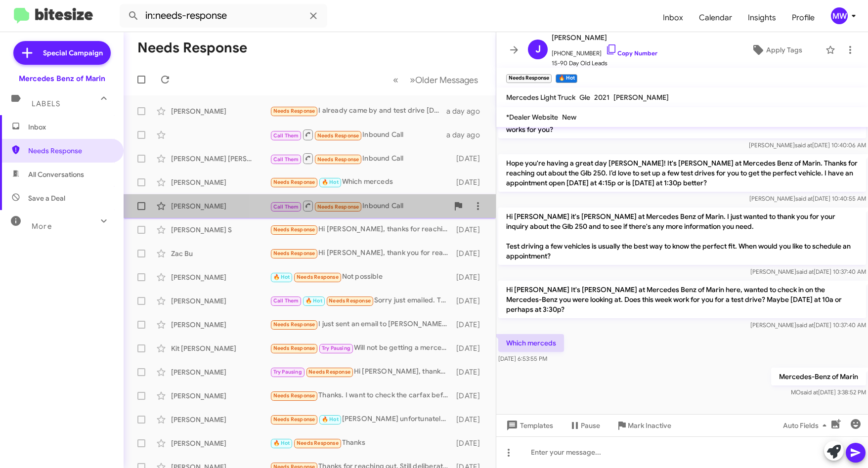 Image resolution: width=868 pixels, height=468 pixels. What do you see at coordinates (585, 98) in the screenshot?
I see `span: Gle` at bounding box center [585, 98].